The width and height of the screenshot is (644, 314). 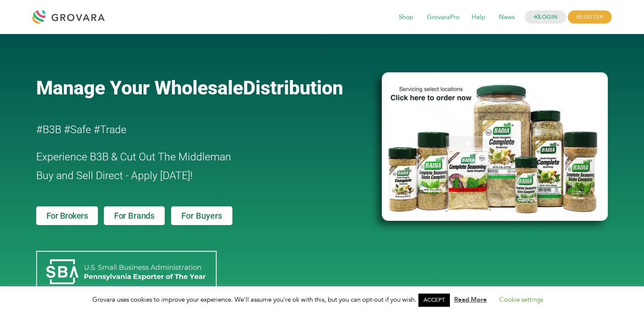 What do you see at coordinates (322, 299) in the screenshot?
I see `span: Grovara uses cookies to improve your experience. We'll assume you're ok with this, but you can op...` at bounding box center [322, 299].